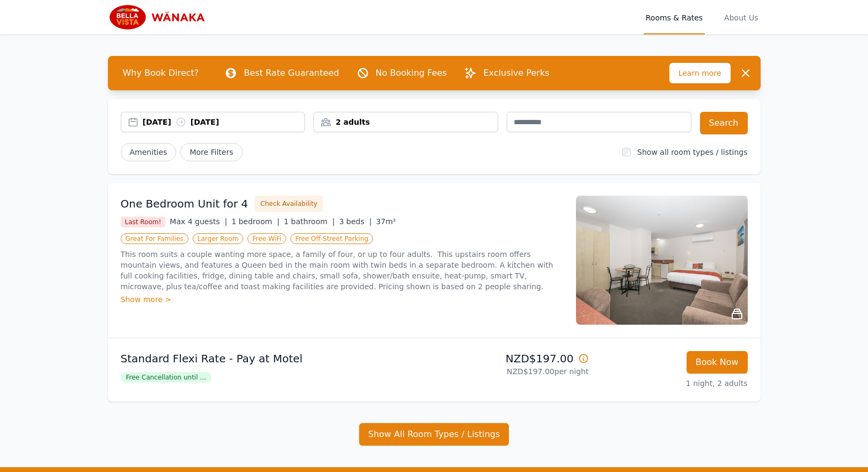  Describe the element at coordinates (255, 221) in the screenshot. I see `span: 1 bedroom |` at that location.